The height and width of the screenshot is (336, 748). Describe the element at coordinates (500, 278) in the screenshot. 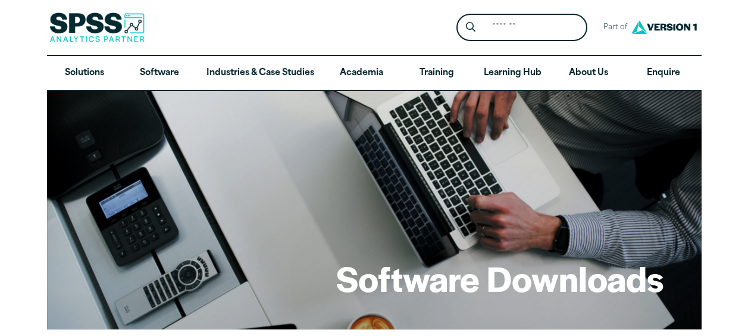

I see `h1: Software Downloads` at that location.